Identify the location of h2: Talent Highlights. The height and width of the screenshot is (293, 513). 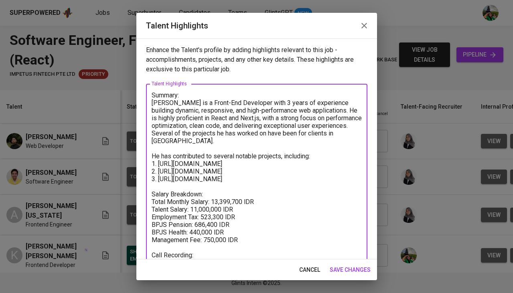
(257, 26).